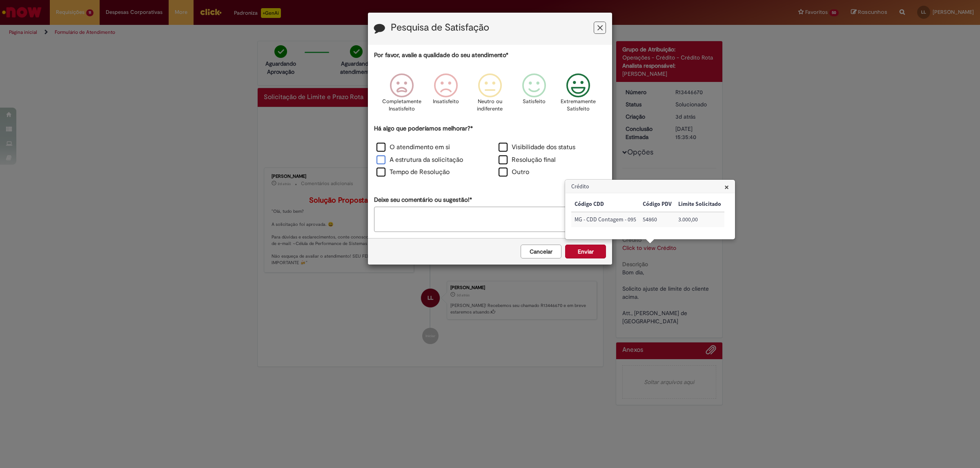 The height and width of the screenshot is (468, 980). Describe the element at coordinates (657, 204) in the screenshot. I see `th: Código PDV` at that location.